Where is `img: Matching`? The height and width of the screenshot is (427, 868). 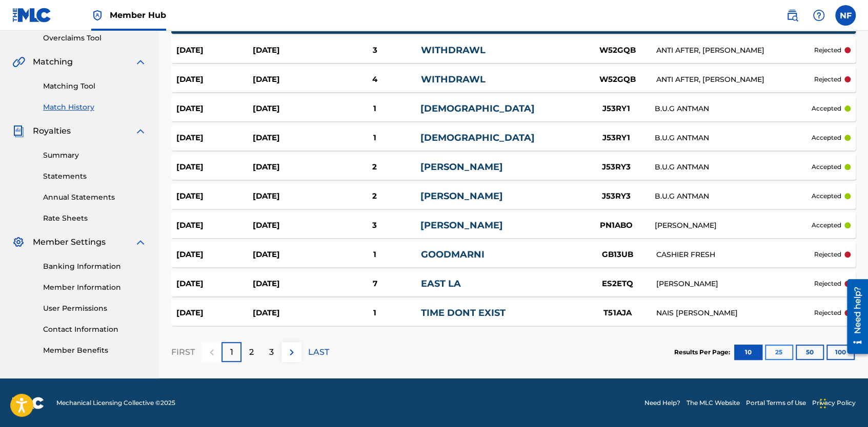
img: Matching is located at coordinates (19, 62).